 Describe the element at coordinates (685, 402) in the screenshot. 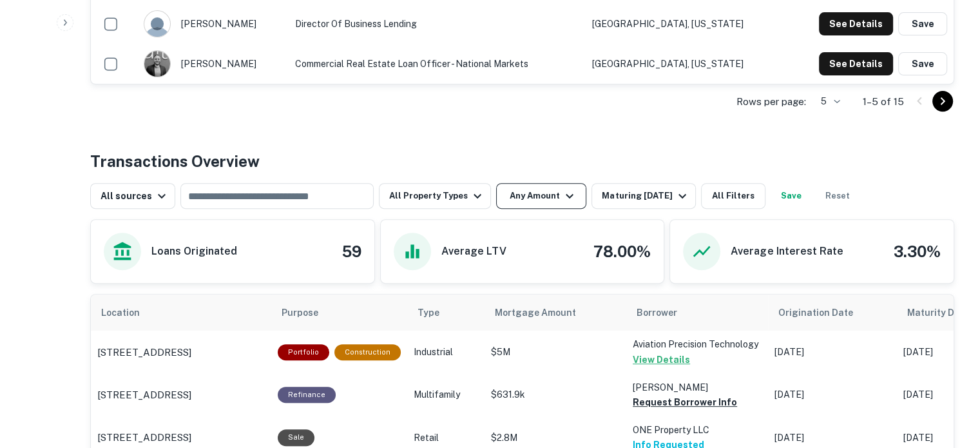

I see `button: Request Borrower Info` at that location.